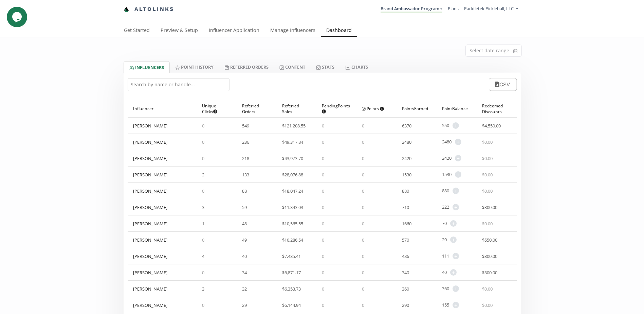 Image resolution: width=644 pixels, height=314 pixels. What do you see at coordinates (445, 256) in the screenshot?
I see `span: 111` at bounding box center [445, 256].